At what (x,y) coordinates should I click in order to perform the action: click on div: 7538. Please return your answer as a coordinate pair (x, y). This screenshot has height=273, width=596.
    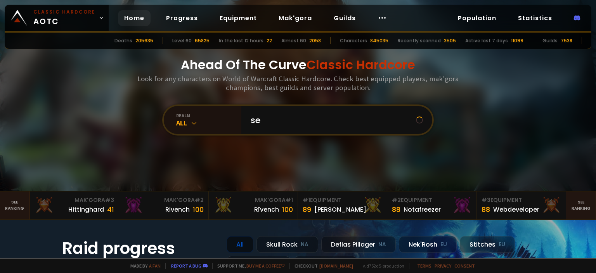
    Looking at the image, I should click on (567, 41).